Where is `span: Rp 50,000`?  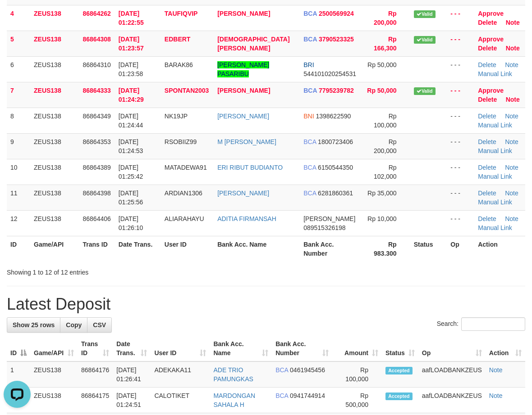
span: Rp 50,000 is located at coordinates (381, 91).